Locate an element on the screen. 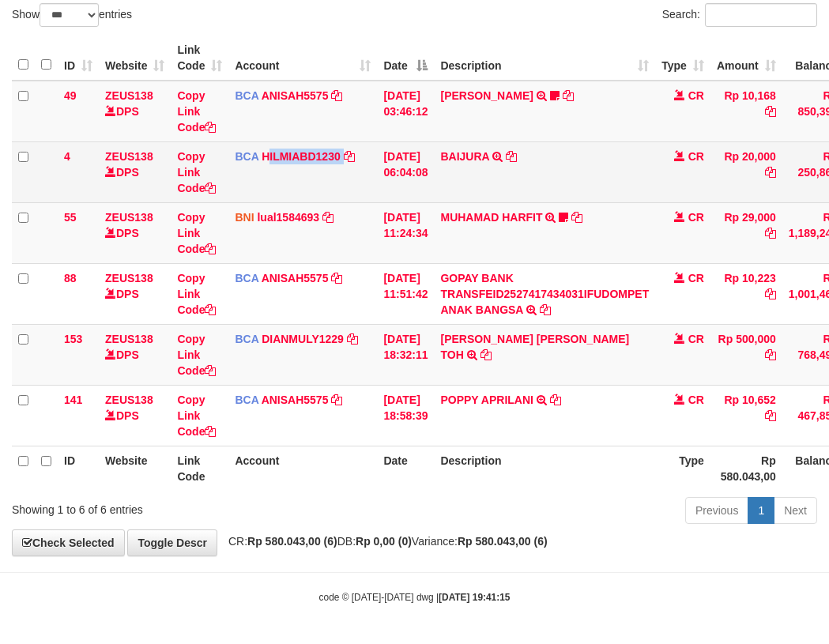  a: Check Selected is located at coordinates (68, 543).